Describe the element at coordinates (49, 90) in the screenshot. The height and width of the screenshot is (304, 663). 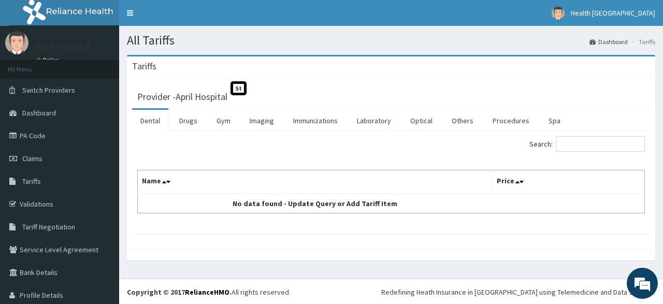
I see `span: Switch Providers` at that location.